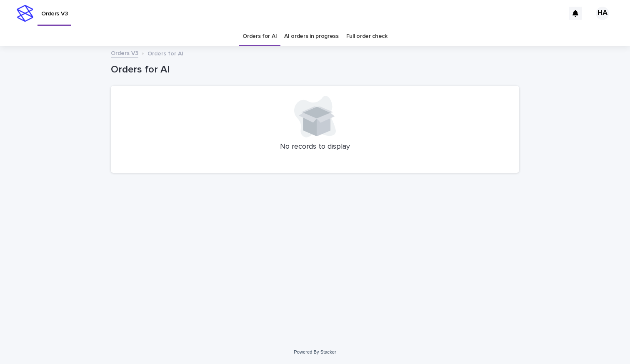 Image resolution: width=630 pixels, height=364 pixels. I want to click on a: Full order check, so click(367, 36).